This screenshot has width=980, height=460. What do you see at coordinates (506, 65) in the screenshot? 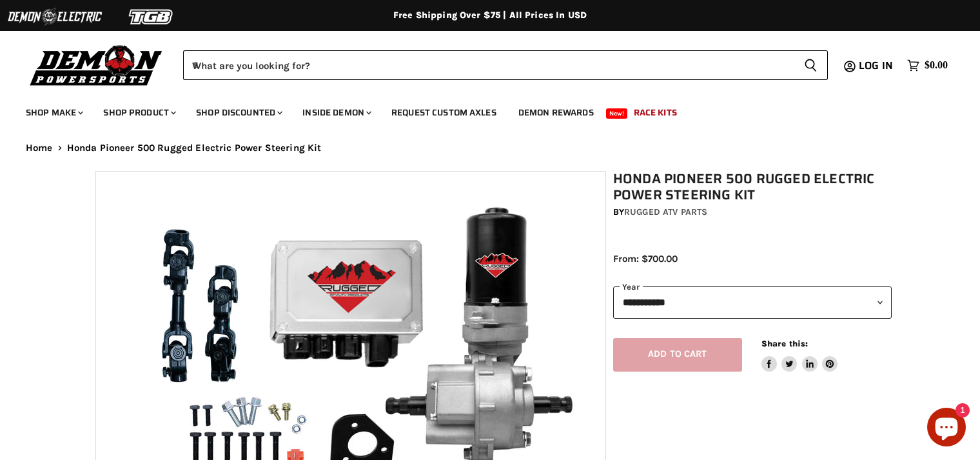
I see `form: Product` at bounding box center [506, 65].